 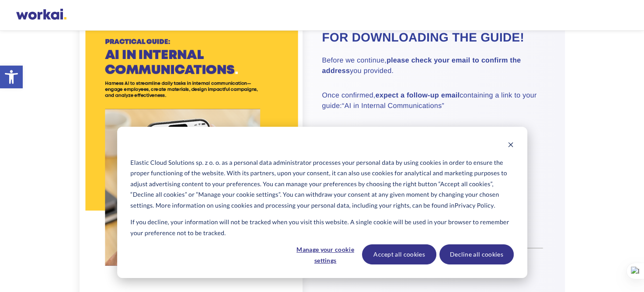 I want to click on strong: please check your email to confirm the address, so click(x=421, y=65).